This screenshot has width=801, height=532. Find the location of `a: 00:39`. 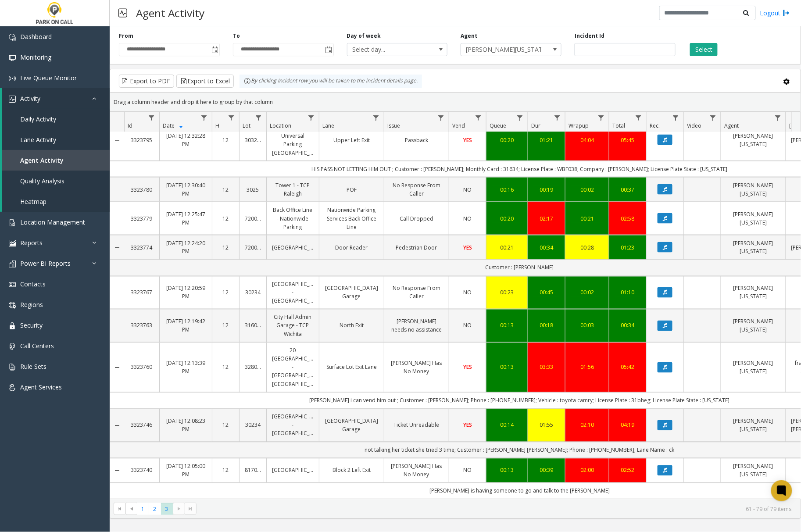

a: 00:39 is located at coordinates (546, 470).